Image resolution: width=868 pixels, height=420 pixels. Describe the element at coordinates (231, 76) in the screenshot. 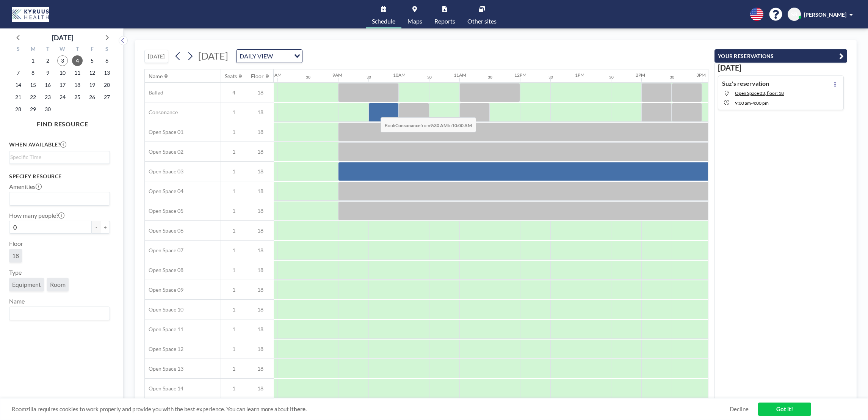

I see `div: Seats` at that location.